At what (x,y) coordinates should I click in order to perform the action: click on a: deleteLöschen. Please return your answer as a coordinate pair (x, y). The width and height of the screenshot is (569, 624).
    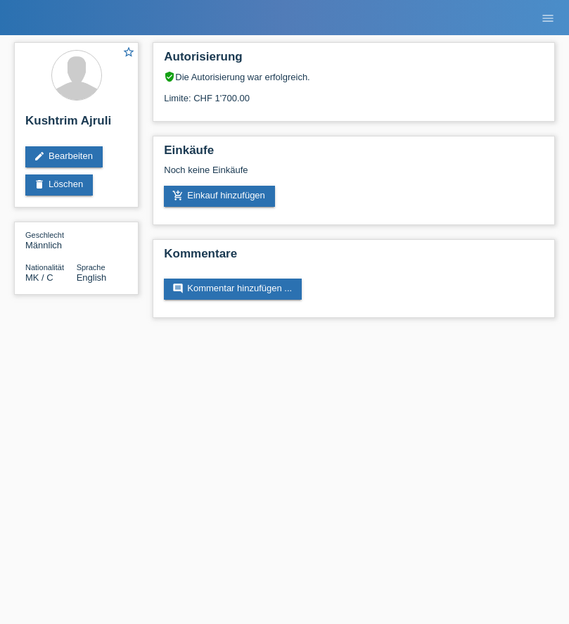
    Looking at the image, I should click on (59, 185).